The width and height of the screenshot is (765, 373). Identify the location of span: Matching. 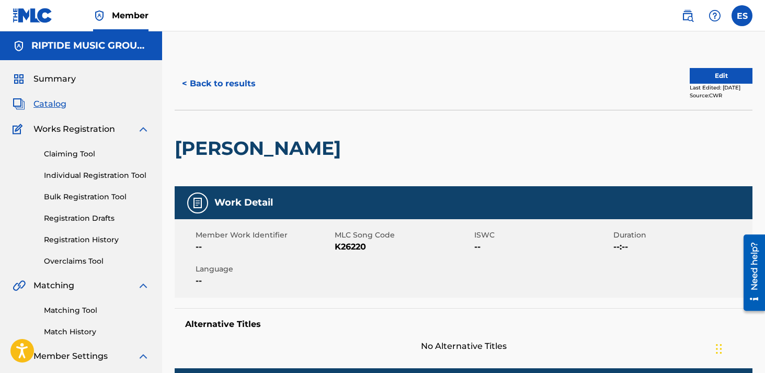
(54, 285).